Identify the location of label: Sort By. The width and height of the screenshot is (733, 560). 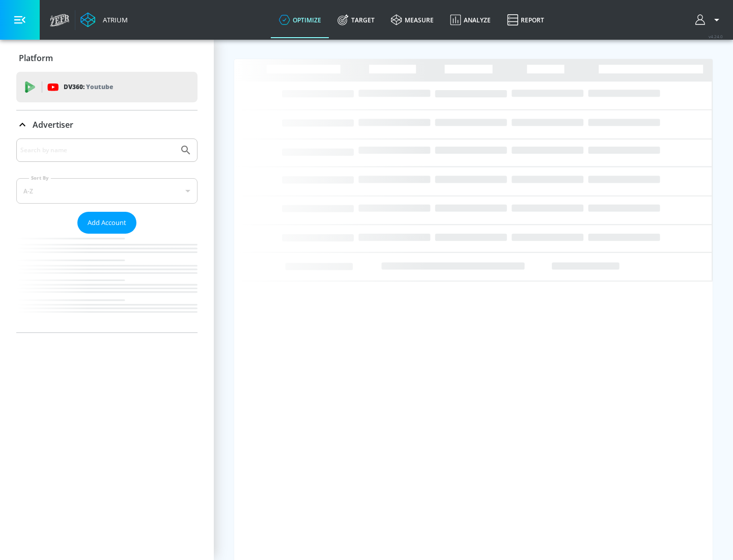
(39, 178).